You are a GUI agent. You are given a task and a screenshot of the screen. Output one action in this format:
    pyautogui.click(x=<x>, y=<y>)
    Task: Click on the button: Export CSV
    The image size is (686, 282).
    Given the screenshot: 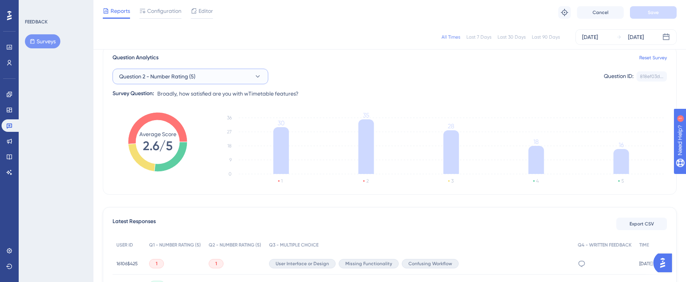 What is the action you would take?
    pyautogui.click(x=642, y=224)
    